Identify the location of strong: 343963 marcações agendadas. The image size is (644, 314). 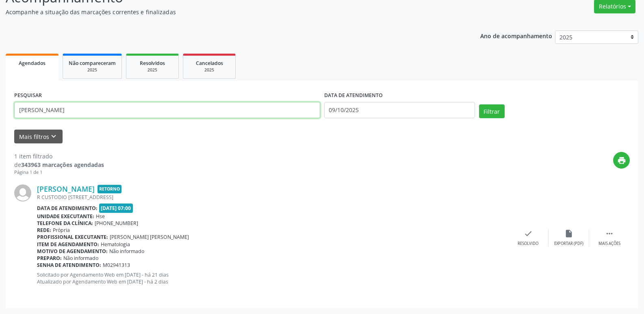
(63, 165).